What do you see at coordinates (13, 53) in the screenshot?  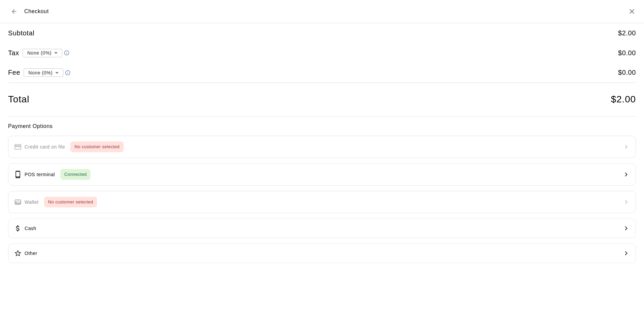 I see `h5: Tax` at bounding box center [13, 53].